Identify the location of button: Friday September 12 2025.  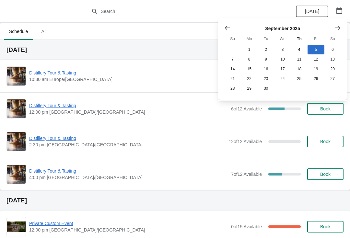
(316, 59).